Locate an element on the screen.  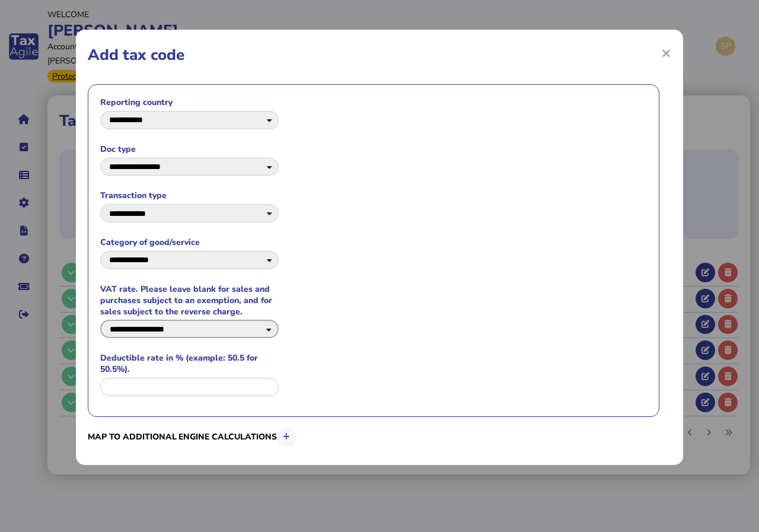
label: Deductible rate in % (example: 50.5 for 50.5%). is located at coordinates (189, 364).